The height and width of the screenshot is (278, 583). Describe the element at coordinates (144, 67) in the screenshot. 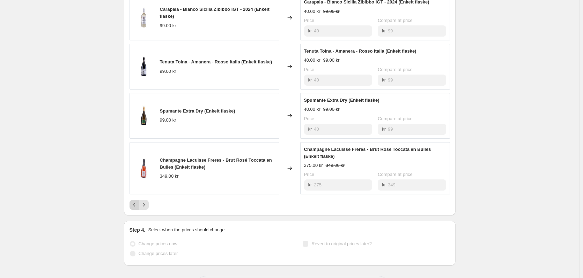

I see `img: Tenuta_Toina_Amanera_-_Rosso_Italia_Ir031_32cbf724-53a9-42d6-970c-e97fea866144_80x.jpg` at that location.